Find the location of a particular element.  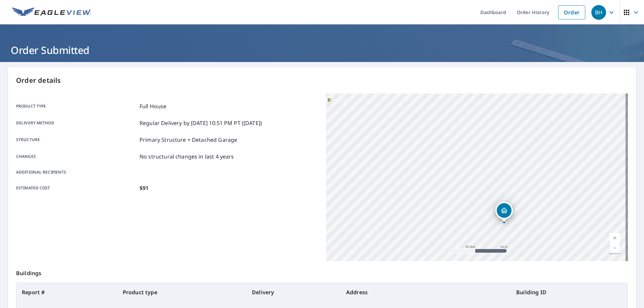

th: Product type is located at coordinates (182, 292).